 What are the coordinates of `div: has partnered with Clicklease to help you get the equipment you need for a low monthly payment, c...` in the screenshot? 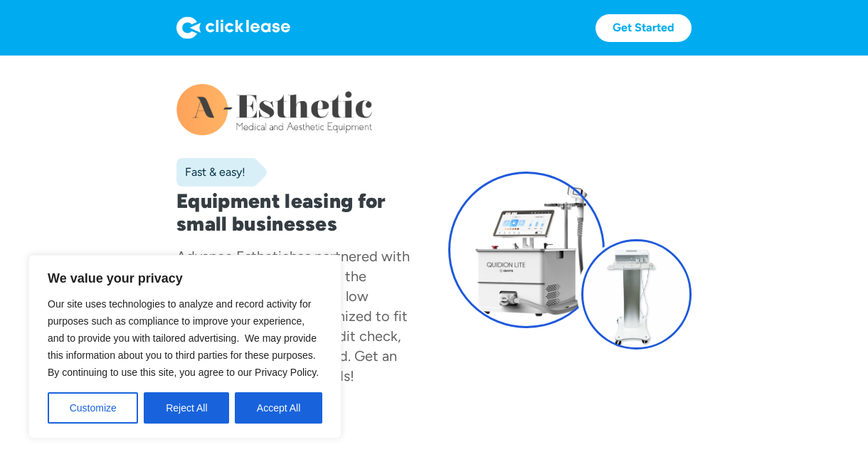 It's located at (294, 317).